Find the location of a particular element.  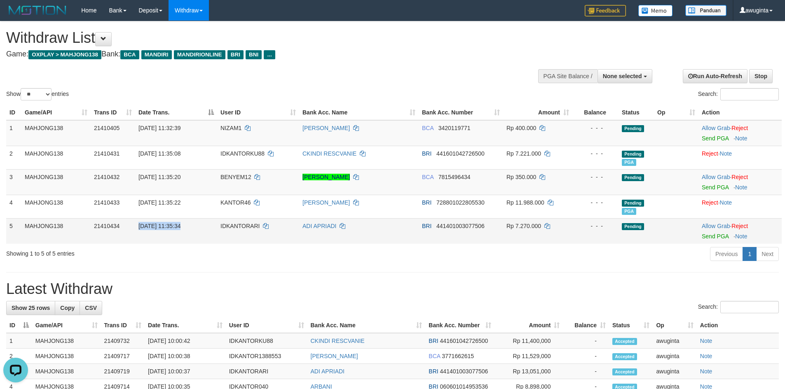

a: Copy is located at coordinates (67, 308).